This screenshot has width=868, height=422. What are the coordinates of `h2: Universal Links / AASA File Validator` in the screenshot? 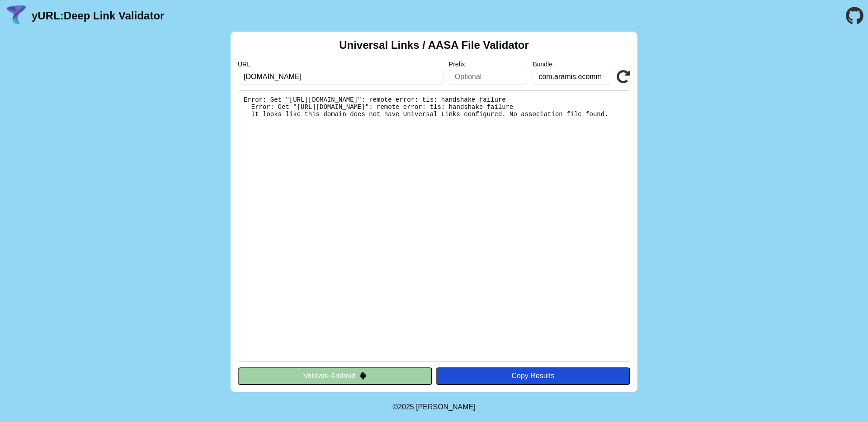 It's located at (434, 45).